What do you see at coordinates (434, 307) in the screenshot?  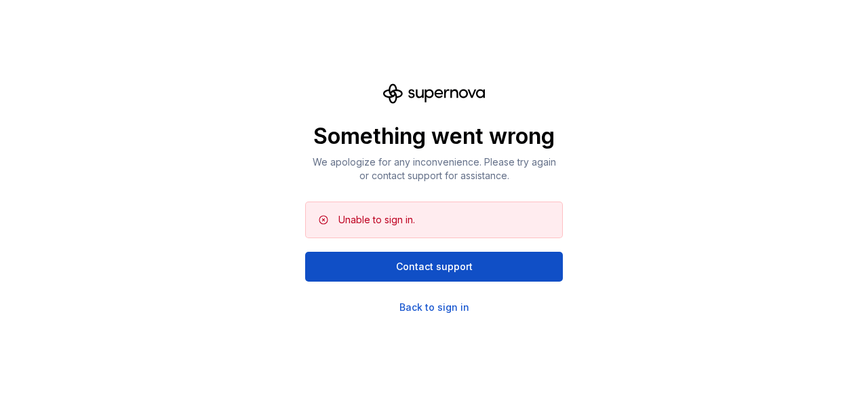 I see `div: Back to sign in` at bounding box center [434, 307].